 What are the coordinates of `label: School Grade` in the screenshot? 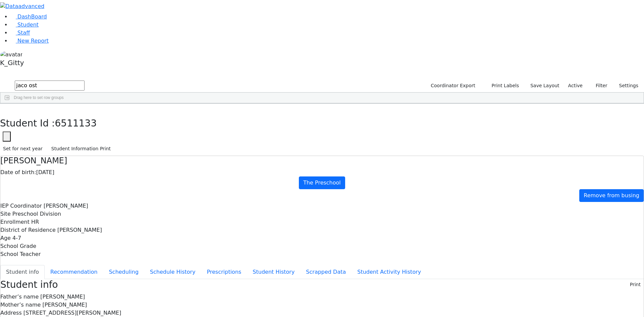 It's located at (18, 246).